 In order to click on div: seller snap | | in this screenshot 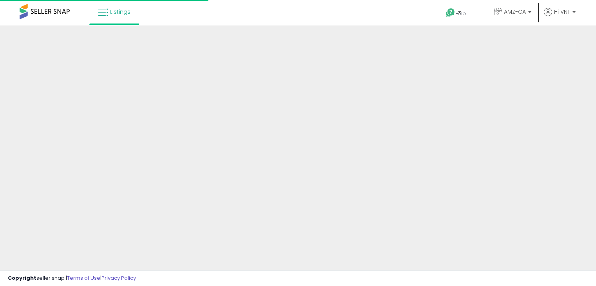, I will do `click(72, 278)`.